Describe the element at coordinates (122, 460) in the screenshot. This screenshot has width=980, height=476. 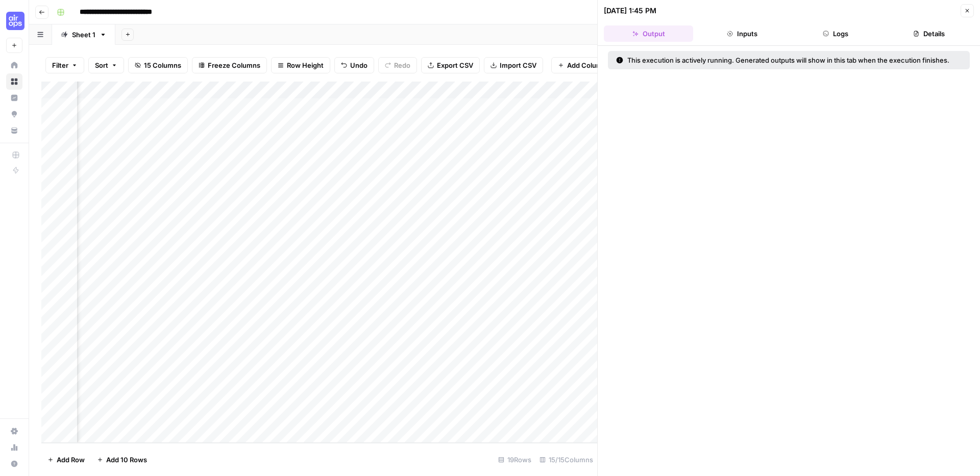
I see `button: Add 10 Rows` at that location.